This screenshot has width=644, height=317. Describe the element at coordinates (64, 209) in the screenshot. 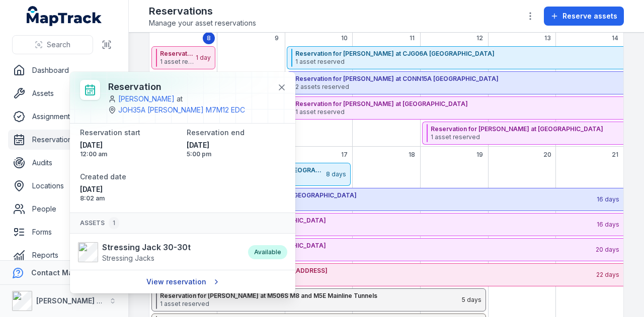

I see `a: People` at that location.